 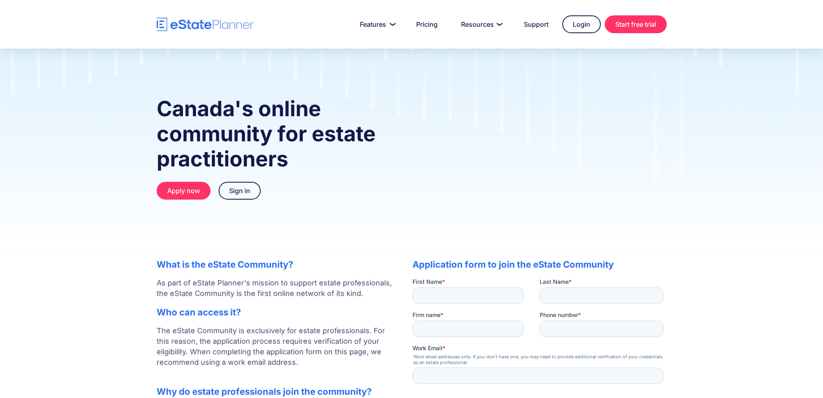 What do you see at coordinates (277, 264) in the screenshot?
I see `h2: What is the eState Community?` at bounding box center [277, 264].